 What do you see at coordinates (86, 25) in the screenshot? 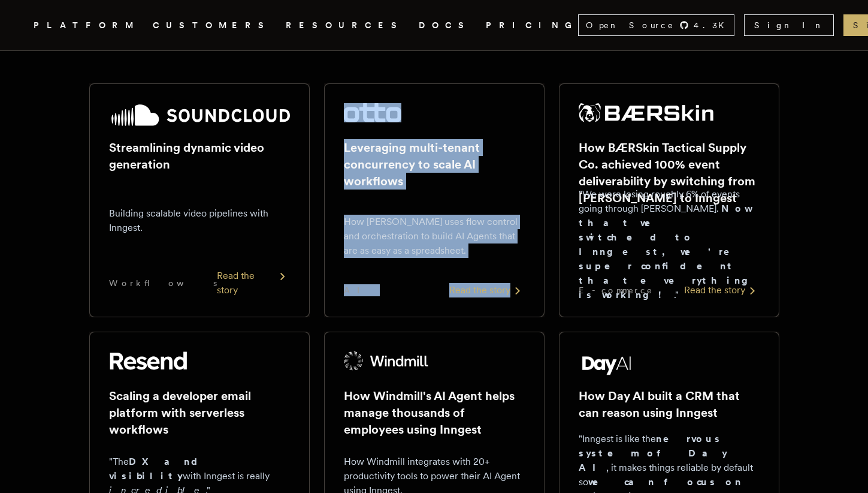
I see `button: PLATFORM` at bounding box center [86, 25].